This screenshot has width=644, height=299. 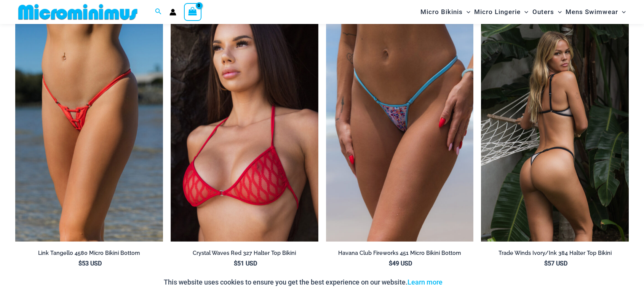 What do you see at coordinates (89, 130) in the screenshot?
I see `img: Link Tangello 4580 Micro 01` at bounding box center [89, 130].